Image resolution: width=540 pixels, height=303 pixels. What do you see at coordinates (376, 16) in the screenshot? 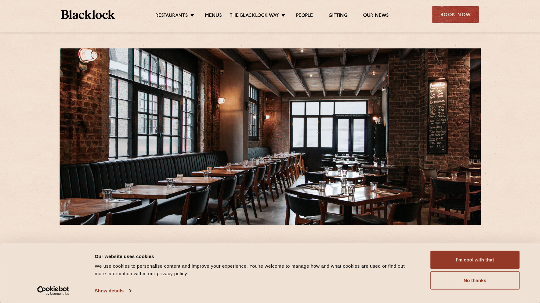
I see `a: Our News` at bounding box center [376, 16].